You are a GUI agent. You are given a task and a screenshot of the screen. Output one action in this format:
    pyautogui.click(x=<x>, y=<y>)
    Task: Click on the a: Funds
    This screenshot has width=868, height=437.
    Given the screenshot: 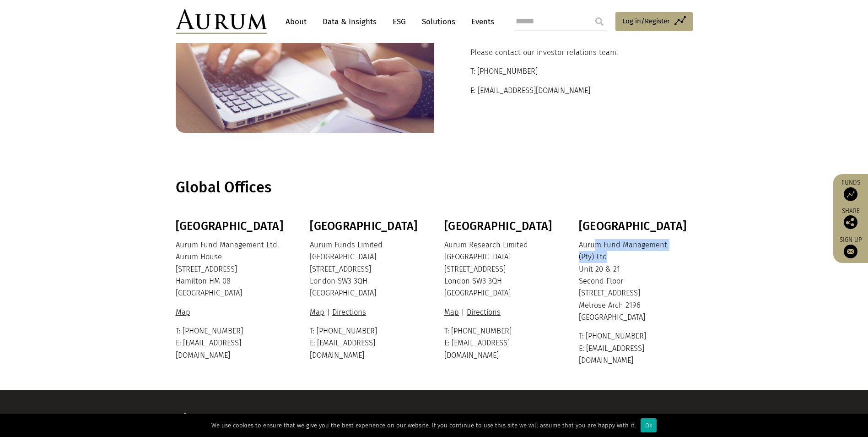 What is the action you would take?
    pyautogui.click(x=851, y=190)
    